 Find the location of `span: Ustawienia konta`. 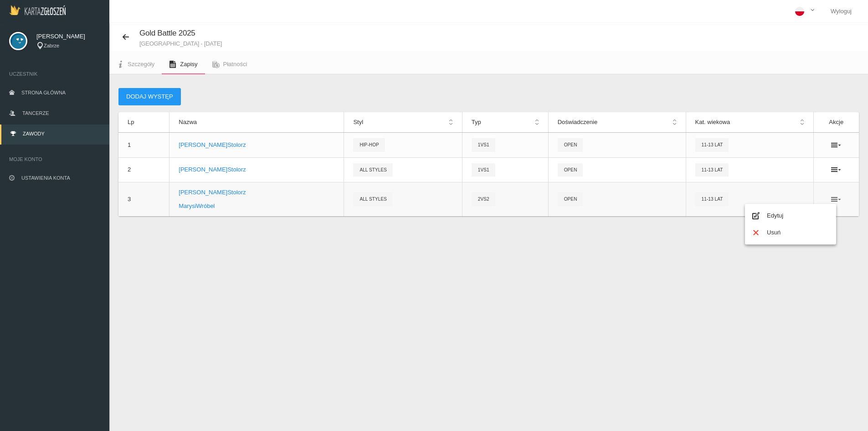

span: Ustawienia konta is located at coordinates (46, 178).